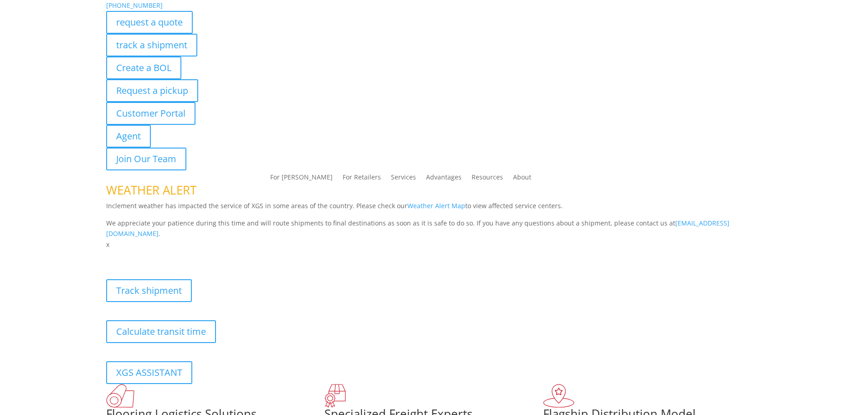 The width and height of the screenshot is (868, 415). I want to click on b: Visibility, transparency, and control for your entire supply chain., so click(208, 255).